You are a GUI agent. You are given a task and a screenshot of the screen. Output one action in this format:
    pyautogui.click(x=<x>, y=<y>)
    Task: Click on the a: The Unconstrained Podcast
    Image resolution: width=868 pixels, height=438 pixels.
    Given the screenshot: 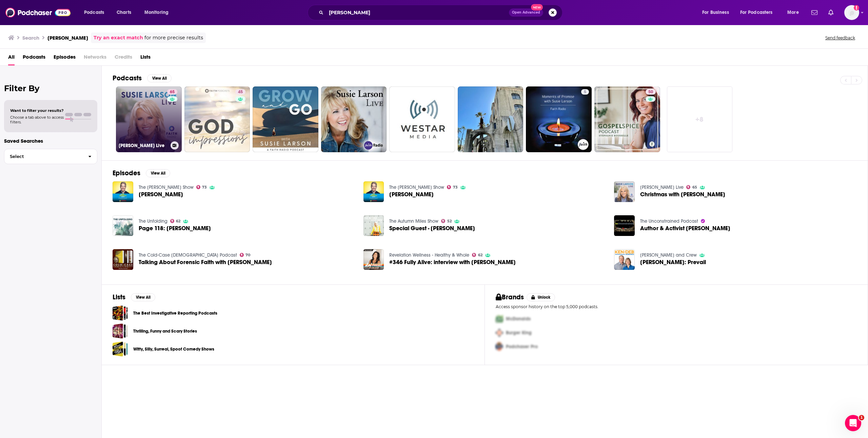 What is the action you would take?
    pyautogui.click(x=669, y=221)
    